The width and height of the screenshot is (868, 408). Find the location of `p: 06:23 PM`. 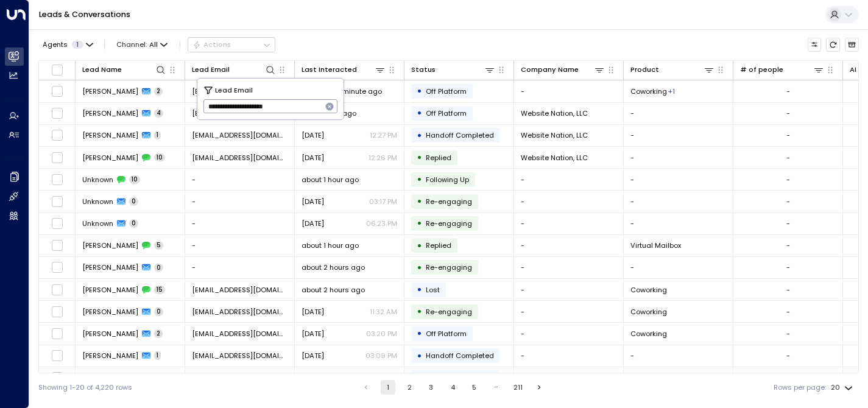

p: 06:23 PM is located at coordinates (381, 223).